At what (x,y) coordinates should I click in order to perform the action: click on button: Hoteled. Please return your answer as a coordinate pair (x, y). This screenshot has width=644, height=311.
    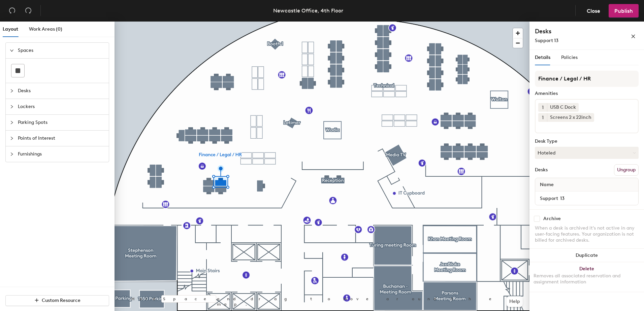
    Looking at the image, I should click on (587, 153).